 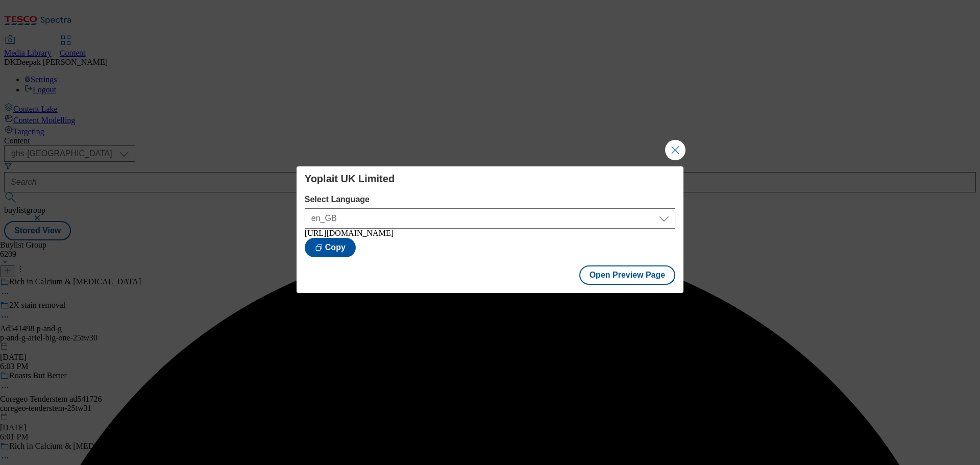 What do you see at coordinates (330, 248) in the screenshot?
I see `button: Copy` at bounding box center [330, 248].